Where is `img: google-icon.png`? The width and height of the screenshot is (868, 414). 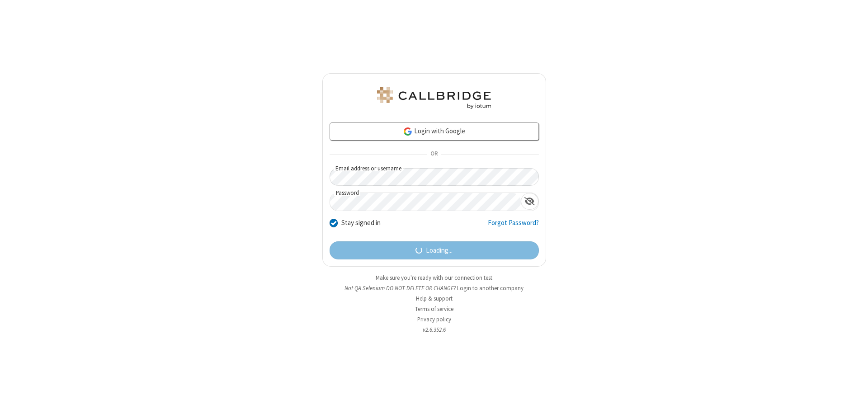
img: google-icon.png is located at coordinates (408, 132).